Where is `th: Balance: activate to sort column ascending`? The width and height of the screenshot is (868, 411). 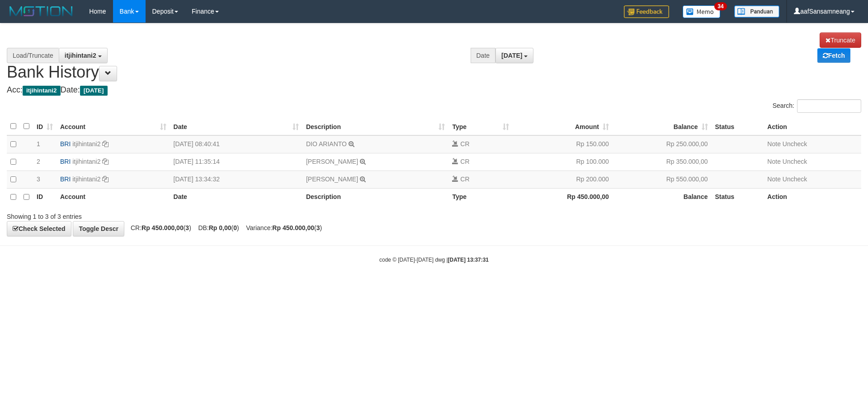 th: Balance: activate to sort column ascending is located at coordinates (662, 126).